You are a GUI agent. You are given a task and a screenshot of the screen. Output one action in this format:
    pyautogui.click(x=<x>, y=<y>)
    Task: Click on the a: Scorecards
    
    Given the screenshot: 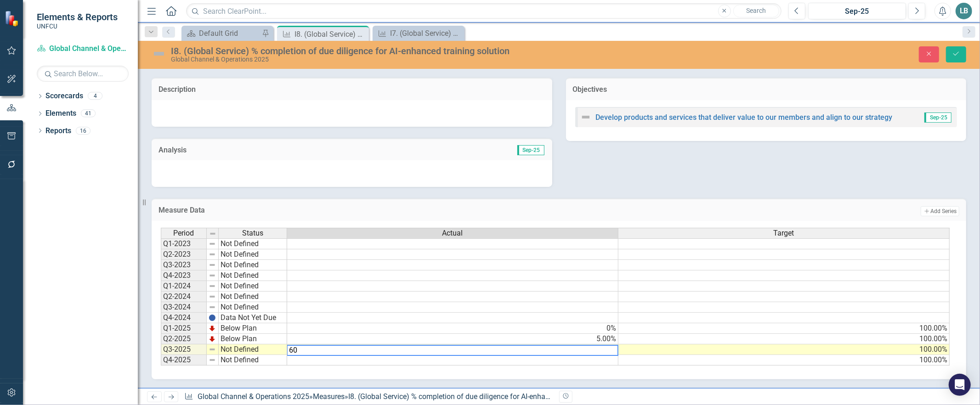 What is the action you would take?
    pyautogui.click(x=64, y=96)
    